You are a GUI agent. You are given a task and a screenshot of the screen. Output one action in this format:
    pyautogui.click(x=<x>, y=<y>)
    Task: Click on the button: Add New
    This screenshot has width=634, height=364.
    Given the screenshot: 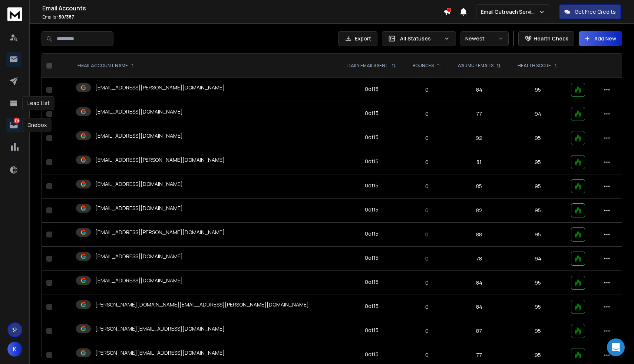 What is the action you would take?
    pyautogui.click(x=600, y=38)
    